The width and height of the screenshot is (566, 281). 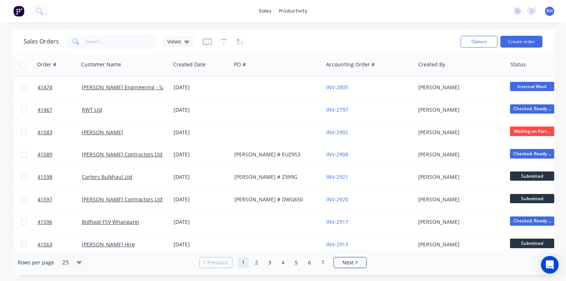 I want to click on a: 41583, so click(x=60, y=132).